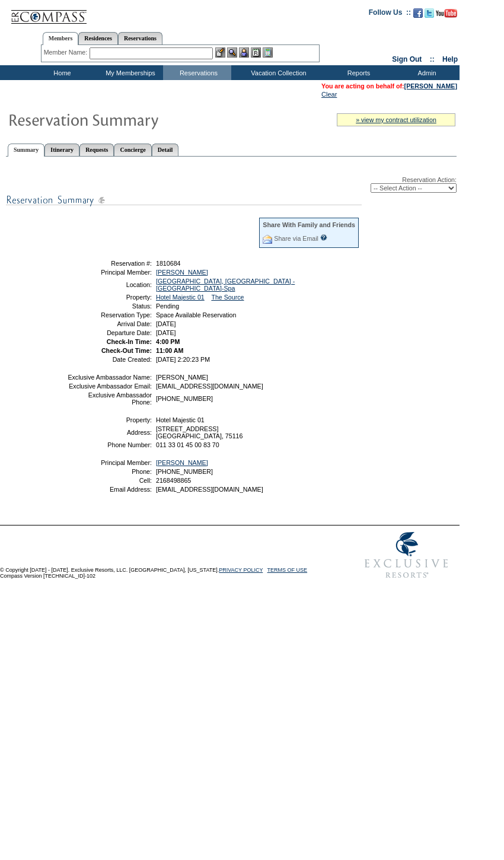 This screenshot has height=860, width=504. What do you see at coordinates (109, 481) in the screenshot?
I see `td: Cell:` at bounding box center [109, 481].